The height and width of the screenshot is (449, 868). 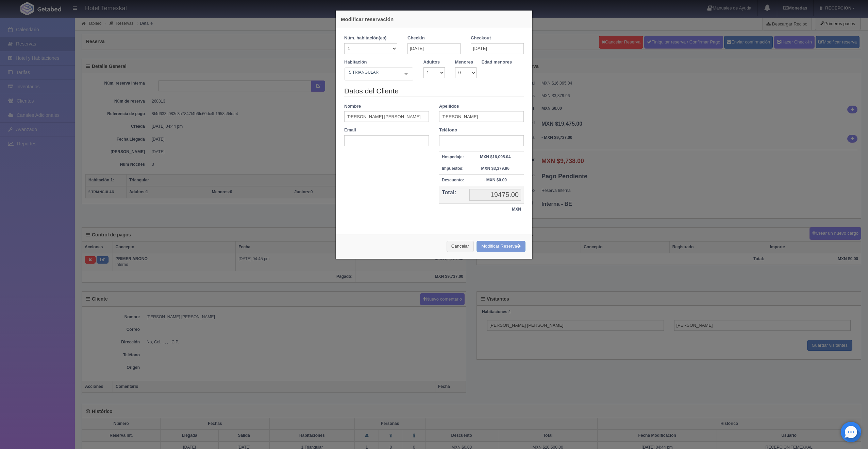 I want to click on span: 5 TRIANGULAR, so click(x=373, y=73).